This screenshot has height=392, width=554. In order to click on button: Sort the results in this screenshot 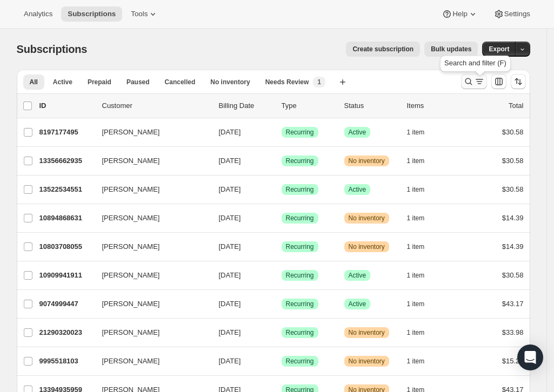, I will do `click(519, 82)`.